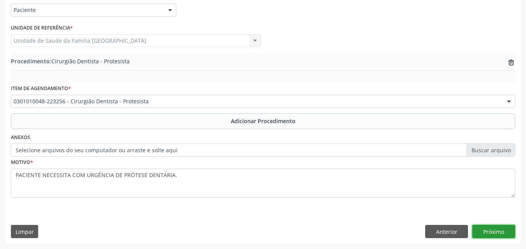  Describe the element at coordinates (21, 138) in the screenshot. I see `label: Anexos` at that location.